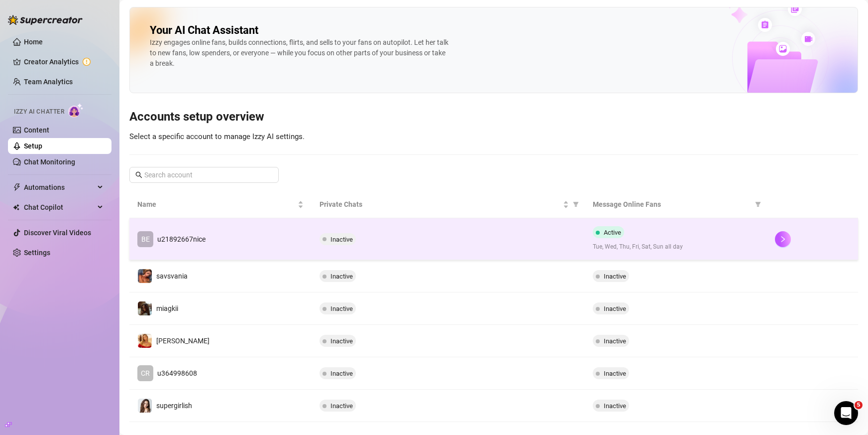 The image size is (868, 435). What do you see at coordinates (204, 31) in the screenshot?
I see `h2: Your AI Chat Assistant` at bounding box center [204, 31].